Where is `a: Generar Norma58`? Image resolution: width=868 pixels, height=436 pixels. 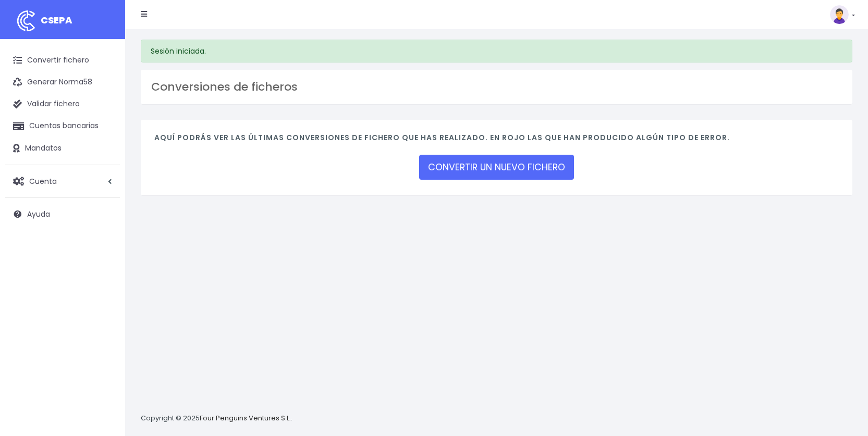 a: Generar Norma58 is located at coordinates (63, 82).